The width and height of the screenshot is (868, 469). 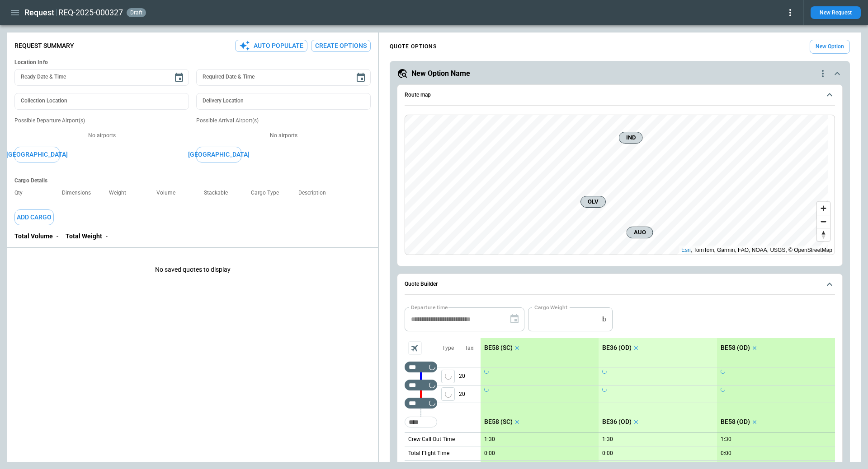 I want to click on p: Crew Call Out Time, so click(x=431, y=440).